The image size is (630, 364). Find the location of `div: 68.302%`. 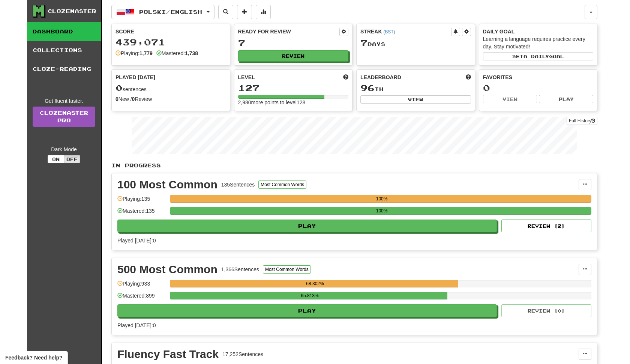

div: 68.302% is located at coordinates (315, 284).